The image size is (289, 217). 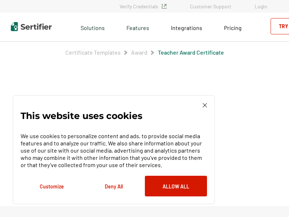 What do you see at coordinates (138, 27) in the screenshot?
I see `span: Features` at bounding box center [138, 27].